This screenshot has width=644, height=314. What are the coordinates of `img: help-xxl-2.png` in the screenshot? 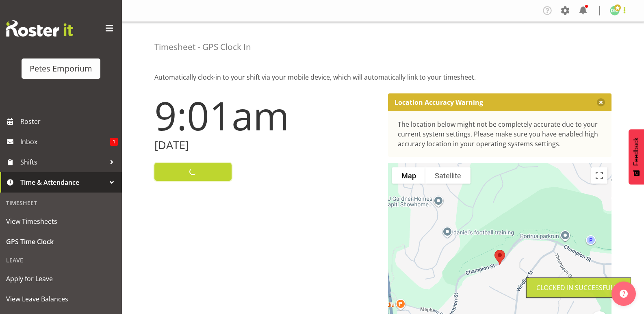 It's located at (624, 294).